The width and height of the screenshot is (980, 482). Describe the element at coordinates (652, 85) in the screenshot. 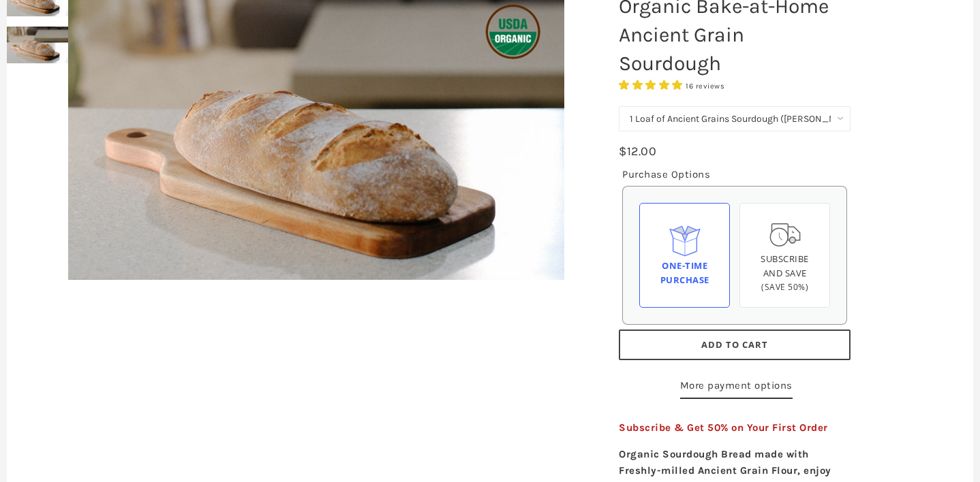

I see `span: 4.75 stars` at that location.